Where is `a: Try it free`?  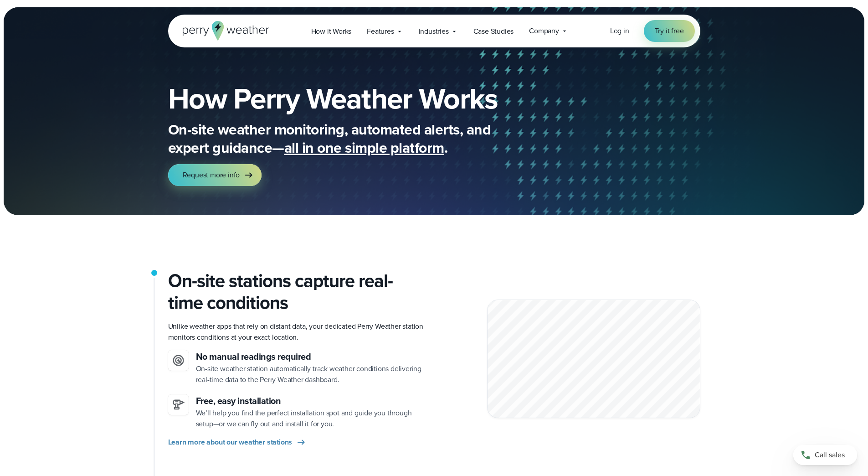
a: Try it free is located at coordinates (669, 31).